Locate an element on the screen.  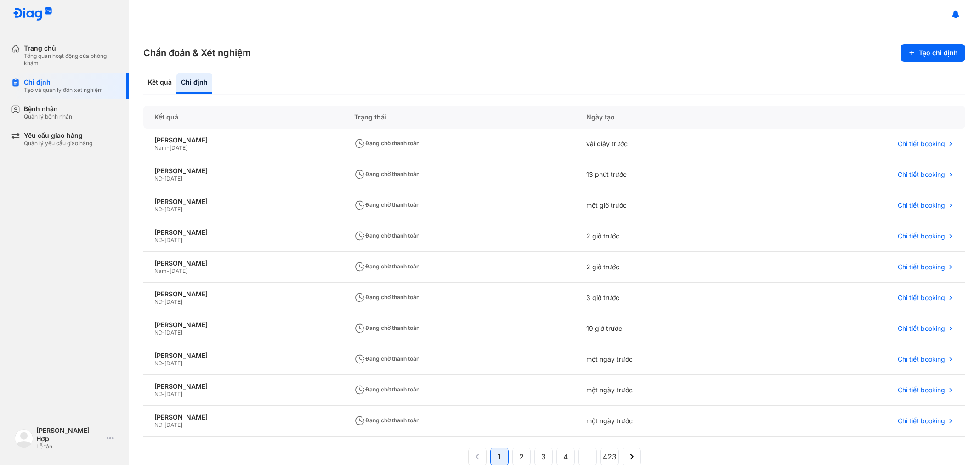
div: 3 giờ trước is located at coordinates (666, 298).